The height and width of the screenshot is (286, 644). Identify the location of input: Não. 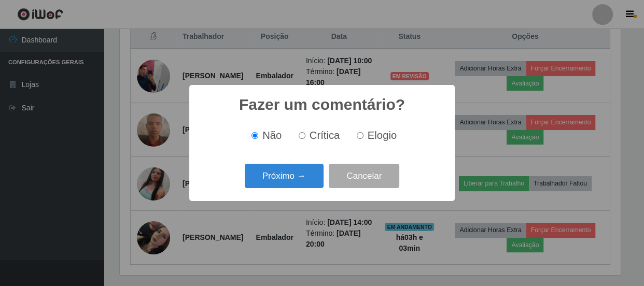
(255, 135).